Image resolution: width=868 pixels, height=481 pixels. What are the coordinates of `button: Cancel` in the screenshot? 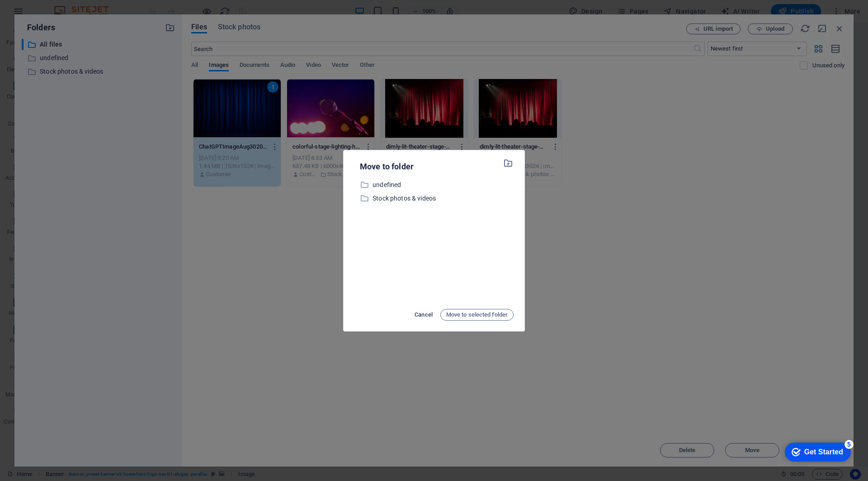 It's located at (424, 315).